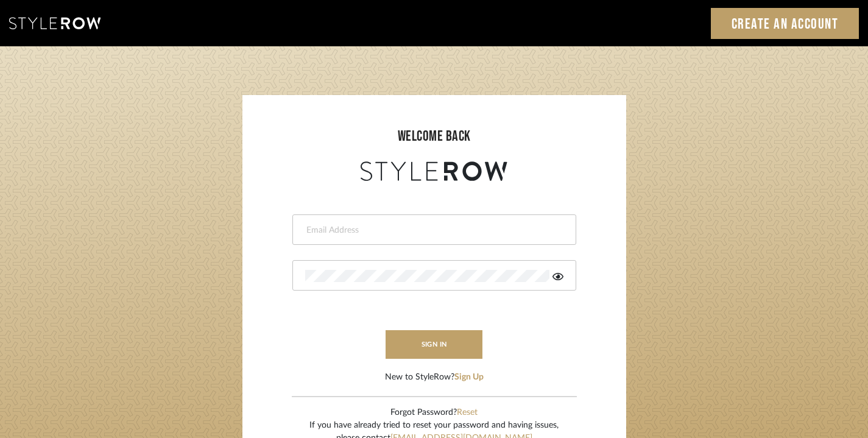 This screenshot has height=438, width=868. Describe the element at coordinates (469, 377) in the screenshot. I see `button: Sign Up` at that location.